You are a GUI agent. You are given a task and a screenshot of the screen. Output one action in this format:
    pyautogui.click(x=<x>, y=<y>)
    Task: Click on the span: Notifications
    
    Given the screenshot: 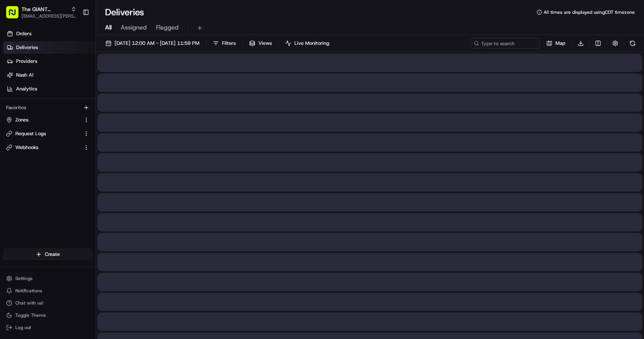 What is the action you would take?
    pyautogui.click(x=29, y=291)
    